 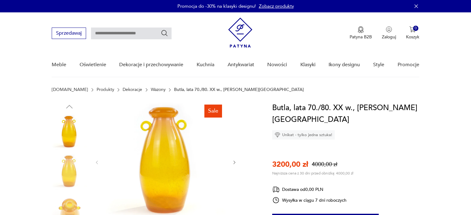 I want to click on img: Ikona diamentu, so click(x=277, y=135).